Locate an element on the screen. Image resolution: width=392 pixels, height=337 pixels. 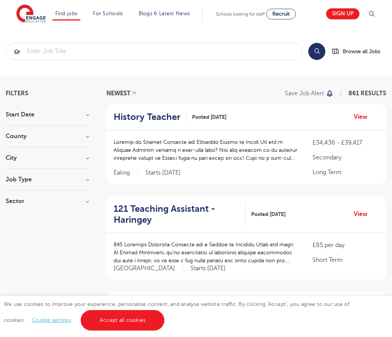
h3: City is located at coordinates (47, 158).